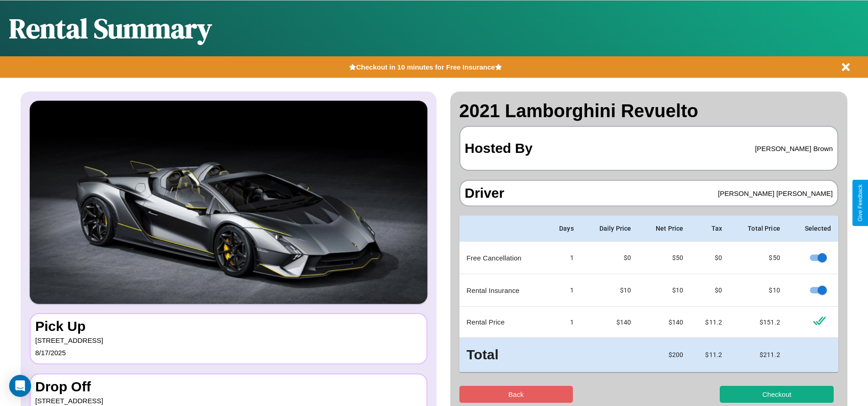 The height and width of the screenshot is (406, 868). I want to click on p: Free Cancellation, so click(503, 258).